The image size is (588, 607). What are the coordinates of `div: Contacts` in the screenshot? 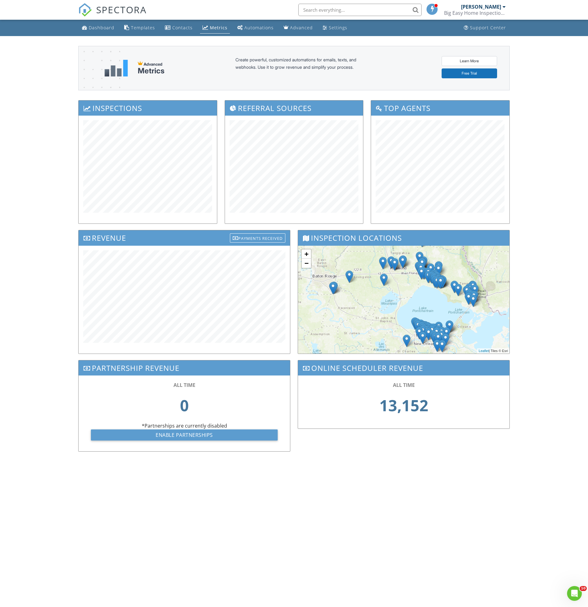 It's located at (183, 27).